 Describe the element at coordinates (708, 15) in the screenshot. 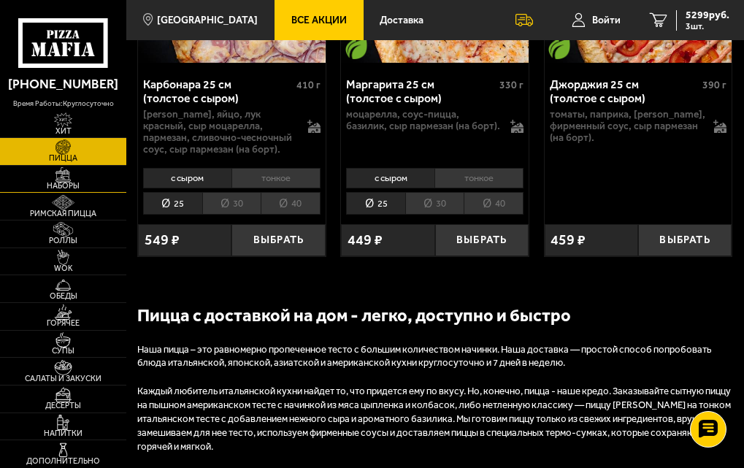

I see `span: 5299 руб.` at that location.